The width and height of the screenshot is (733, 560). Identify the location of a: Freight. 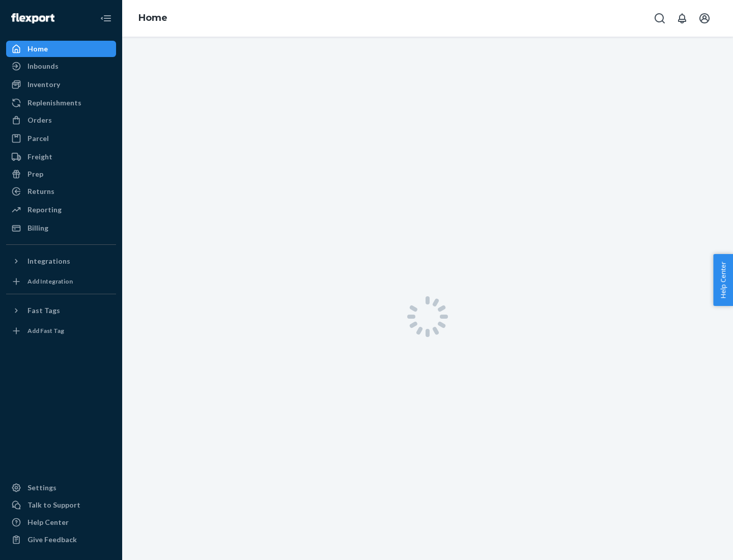
(61, 157).